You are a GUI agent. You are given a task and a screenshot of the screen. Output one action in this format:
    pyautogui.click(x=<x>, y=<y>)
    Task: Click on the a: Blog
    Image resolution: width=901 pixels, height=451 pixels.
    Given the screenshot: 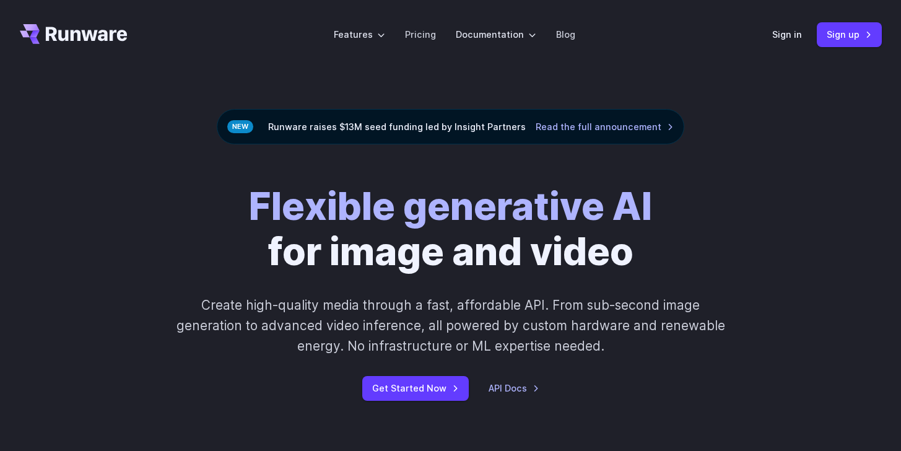 What is the action you would take?
    pyautogui.click(x=565, y=34)
    